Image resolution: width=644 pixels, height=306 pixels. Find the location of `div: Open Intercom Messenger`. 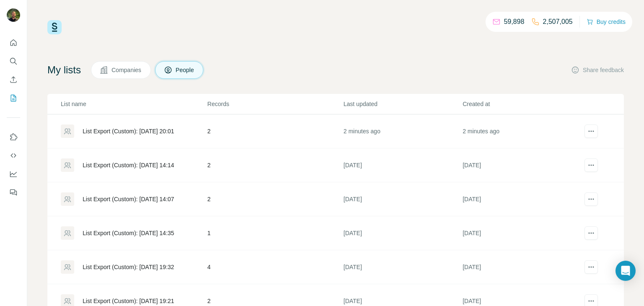

div: Open Intercom Messenger is located at coordinates (625, 271).